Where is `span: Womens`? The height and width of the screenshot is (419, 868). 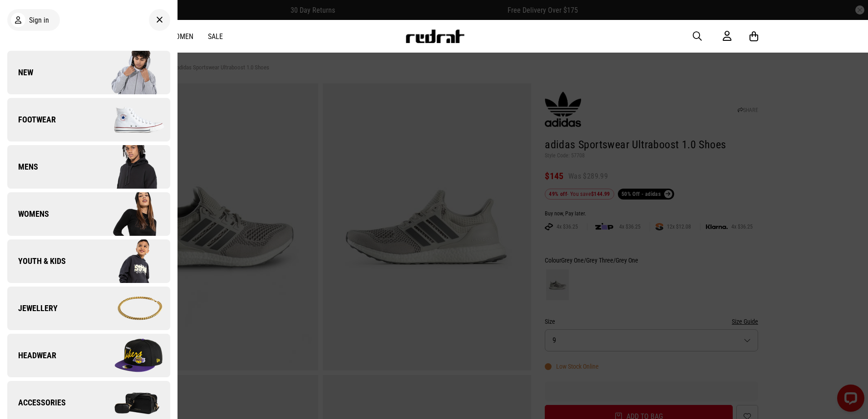 span: Womens is located at coordinates (28, 214).